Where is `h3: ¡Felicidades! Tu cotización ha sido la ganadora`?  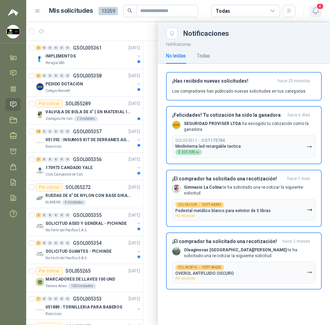 h3: ¡Felicidades! Tu cotización ha sido la ganadora is located at coordinates (228, 115).